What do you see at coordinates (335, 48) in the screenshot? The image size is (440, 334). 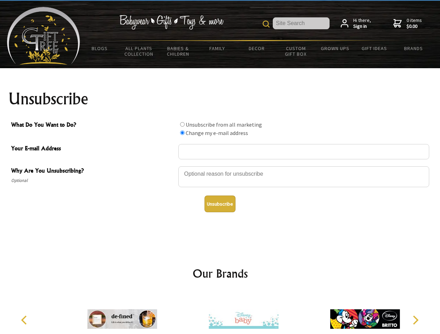 I see `a: Grown Ups` at bounding box center [335, 48].